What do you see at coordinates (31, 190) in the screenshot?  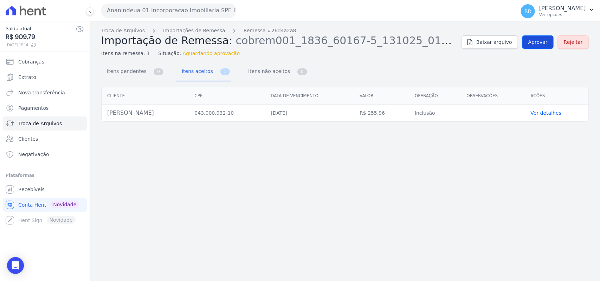 I see `span: Recebíveis` at bounding box center [31, 190].